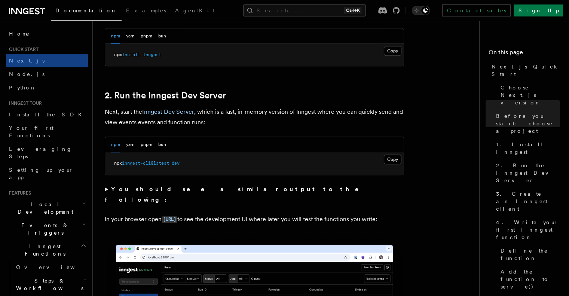 This screenshot has height=296, width=569. What do you see at coordinates (48, 115) in the screenshot?
I see `span: Install the SDK` at bounding box center [48, 115].